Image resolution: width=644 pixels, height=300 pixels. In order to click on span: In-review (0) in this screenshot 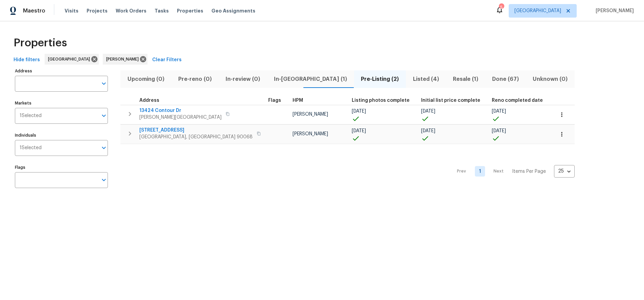, I will do `click(243, 79)`.